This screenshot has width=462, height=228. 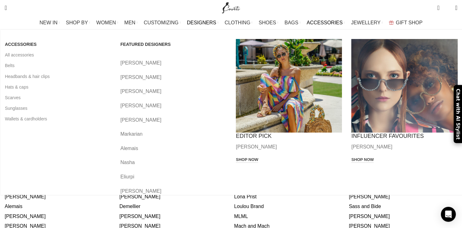 What do you see at coordinates (58, 97) in the screenshot?
I see `a: Scarves` at bounding box center [58, 97].